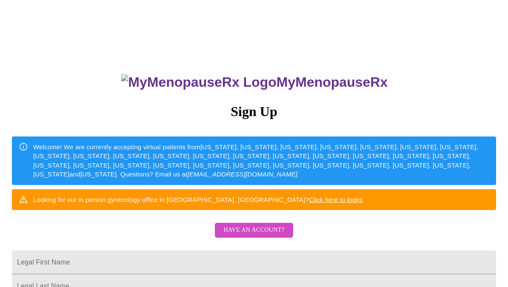 Image resolution: width=508 pixels, height=287 pixels. I want to click on button: Have an account?, so click(253, 230).